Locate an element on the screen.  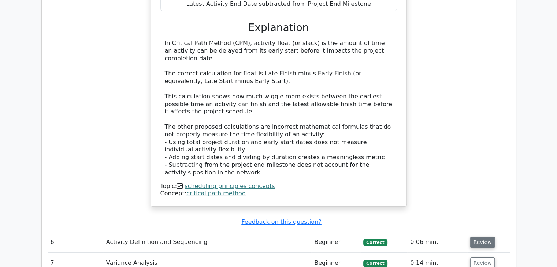
u: Feedback on this question? is located at coordinates (281, 222).